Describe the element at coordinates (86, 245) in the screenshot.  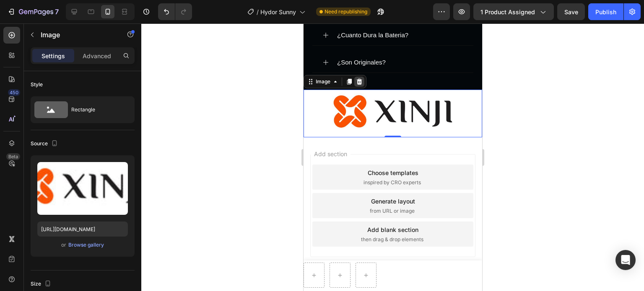
I see `button: Browse gallery` at that location.